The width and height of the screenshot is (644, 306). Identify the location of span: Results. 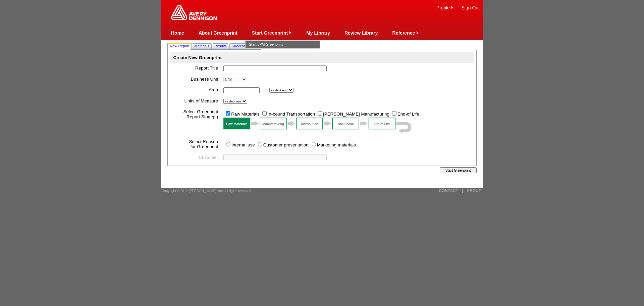
(220, 46).